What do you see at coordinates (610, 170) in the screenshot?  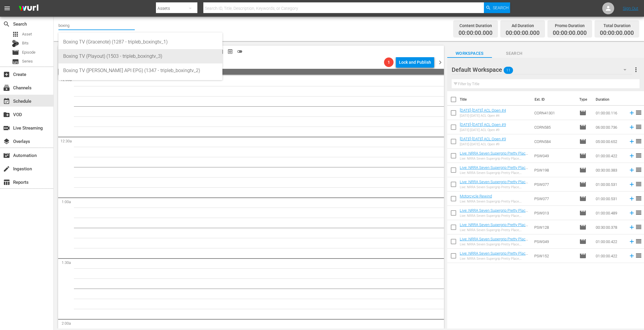 I see `td: 00:30:00.383` at bounding box center [610, 170].